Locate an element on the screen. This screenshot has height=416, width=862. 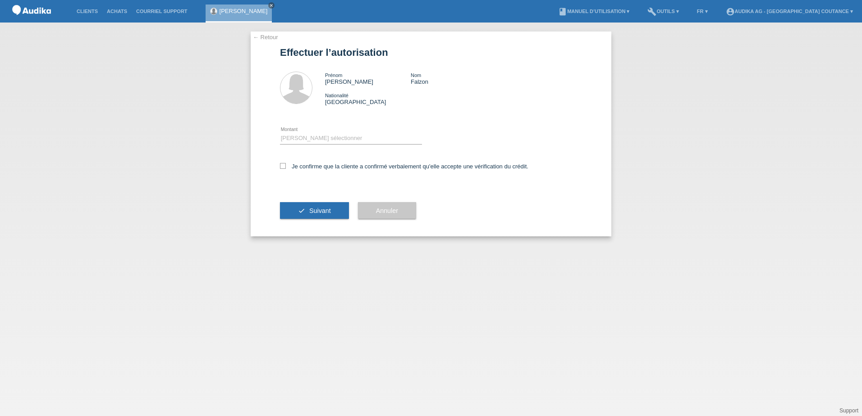
a: ← Retour is located at coordinates (265, 37).